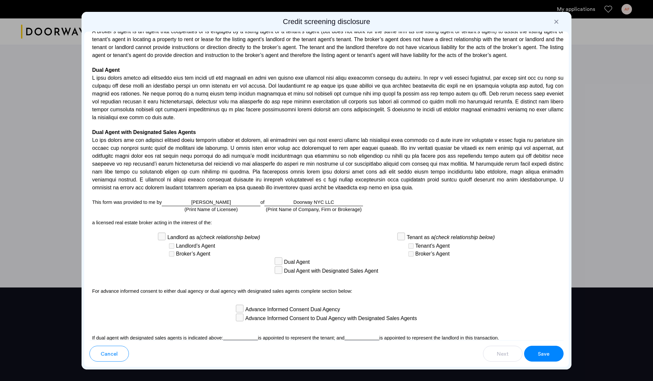 The image size is (653, 381). Describe the element at coordinates (109, 354) in the screenshot. I see `span: Cancel` at that location.